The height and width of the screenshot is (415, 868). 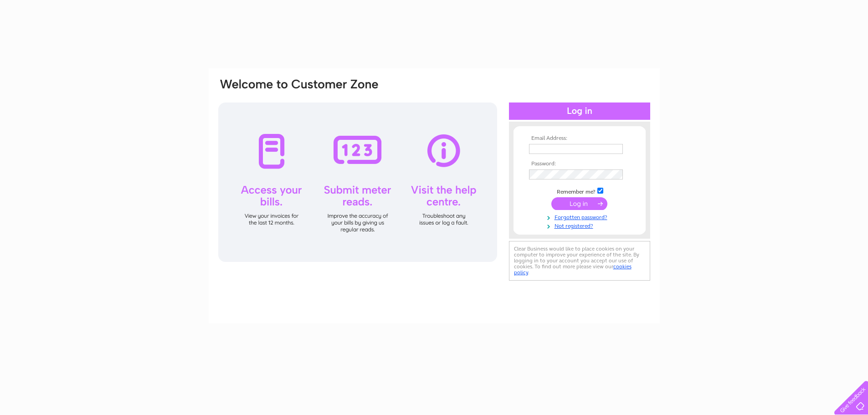 I want to click on td: Remember me?, so click(x=580, y=191).